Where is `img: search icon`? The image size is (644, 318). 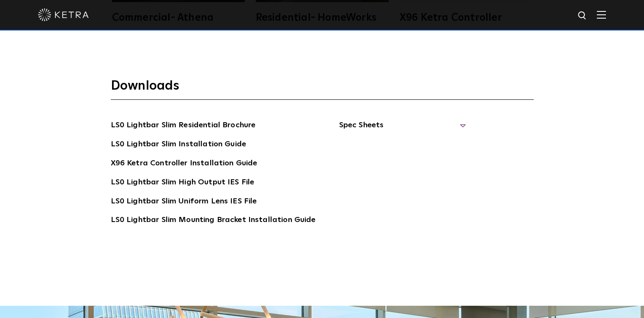 img: search icon is located at coordinates (582, 15).